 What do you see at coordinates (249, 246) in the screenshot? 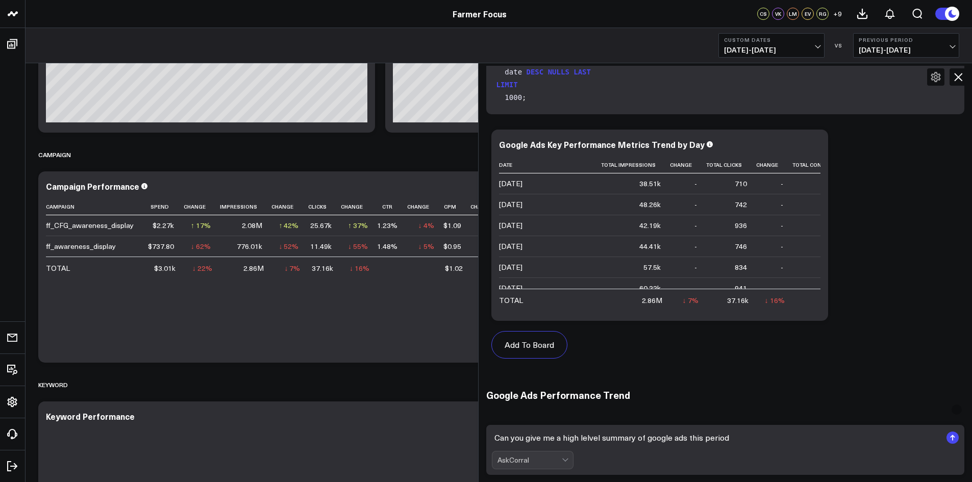
I see `div: 776.01k` at bounding box center [249, 246].